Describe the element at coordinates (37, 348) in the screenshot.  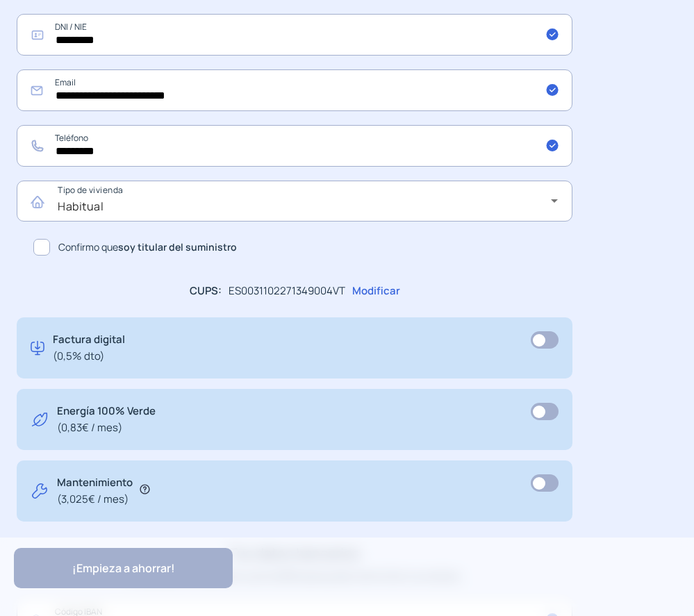
I see `img: digital-invoice.svg` at that location.